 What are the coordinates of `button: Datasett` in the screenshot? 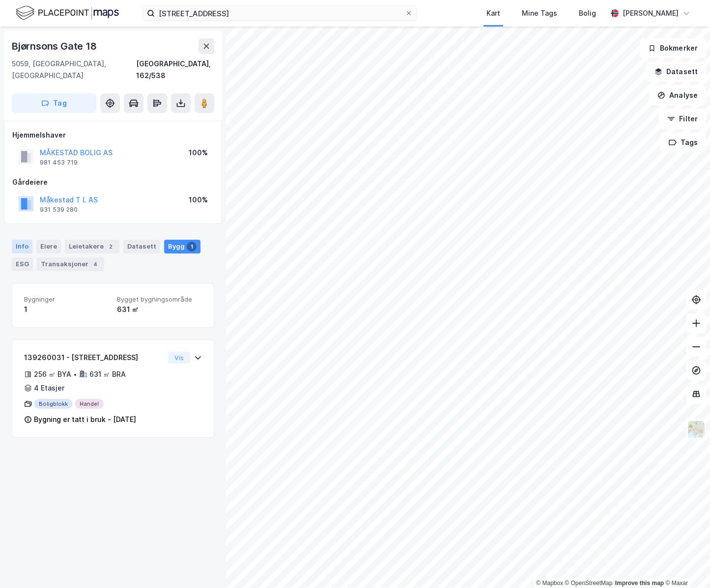 It's located at (676, 72).